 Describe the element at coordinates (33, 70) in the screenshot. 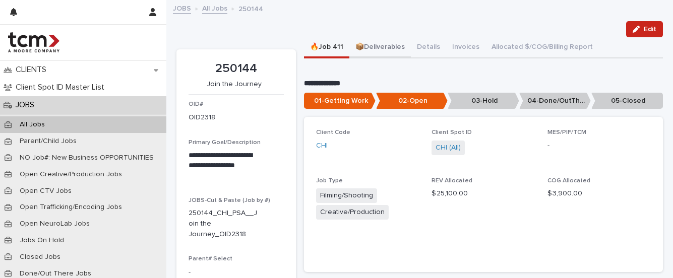

I see `p: CLIENTS` at that location.